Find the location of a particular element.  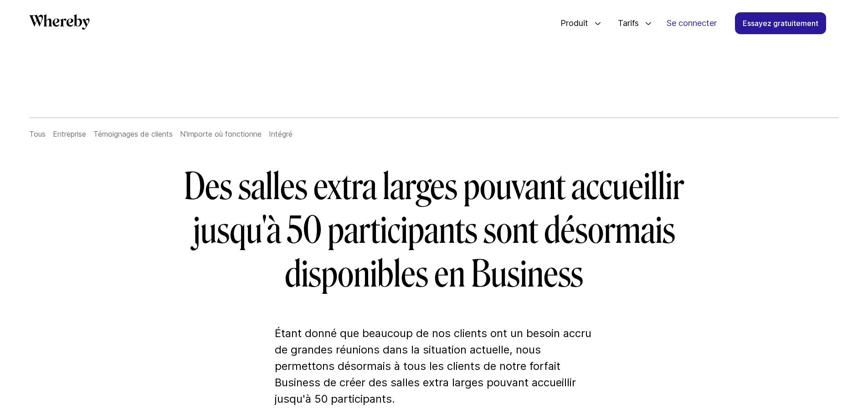

font: Intégré is located at coordinates (281, 134).